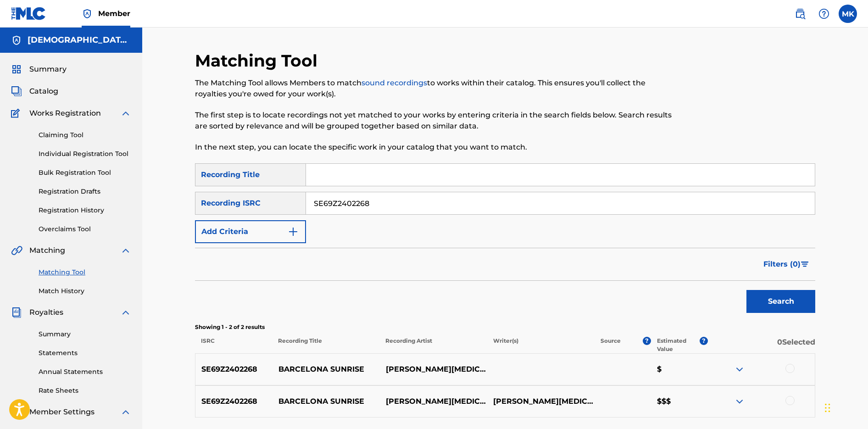  Describe the element at coordinates (85, 334) in the screenshot. I see `a: Summary` at that location.